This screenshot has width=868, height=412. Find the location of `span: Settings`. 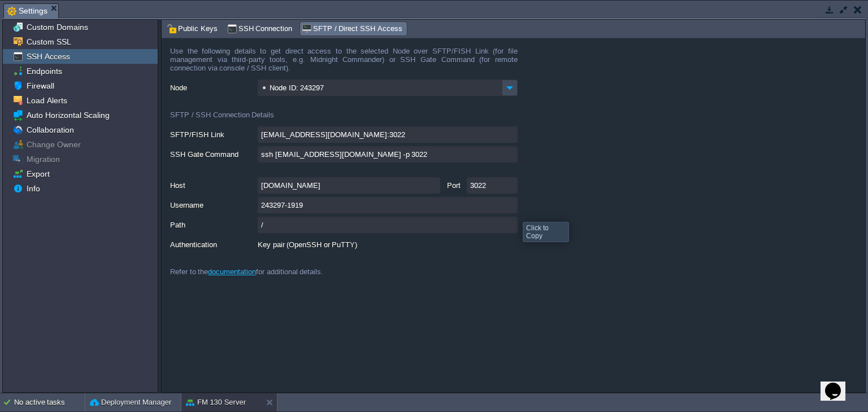

span: Settings is located at coordinates (27, 11).